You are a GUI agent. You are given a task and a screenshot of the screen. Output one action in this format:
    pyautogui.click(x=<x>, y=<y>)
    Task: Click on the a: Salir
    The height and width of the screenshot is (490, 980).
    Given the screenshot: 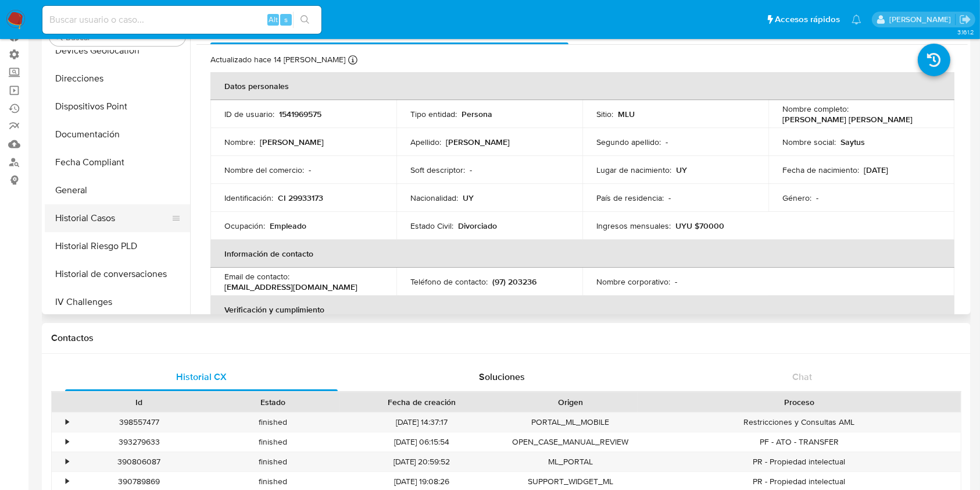 What is the action you would take?
    pyautogui.click(x=965, y=19)
    